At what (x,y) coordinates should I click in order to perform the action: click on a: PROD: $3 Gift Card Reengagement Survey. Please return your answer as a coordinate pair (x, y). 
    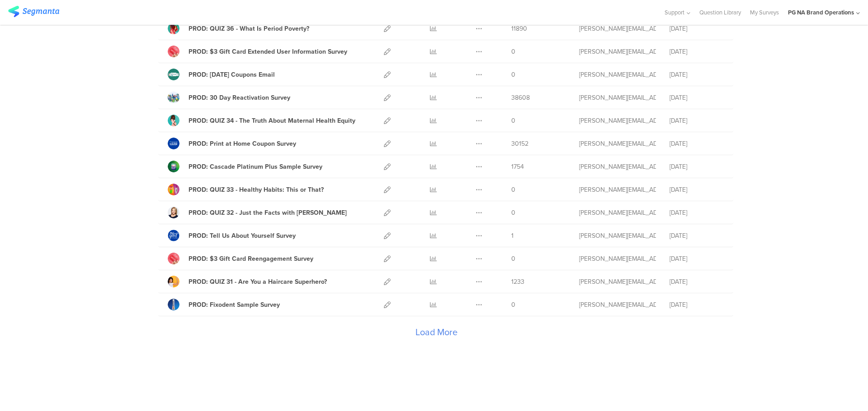
    Looking at the image, I should click on (241, 259).